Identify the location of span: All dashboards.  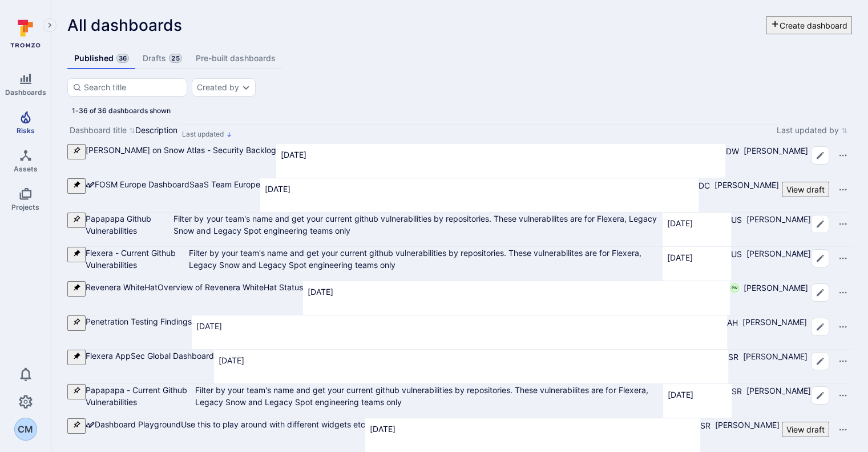
(125, 25).